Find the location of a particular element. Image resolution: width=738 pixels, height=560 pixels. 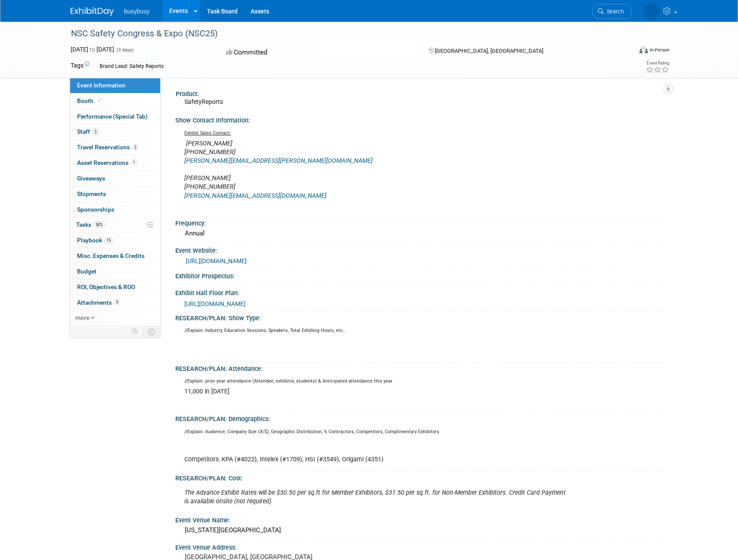

span: (3 days) is located at coordinates (125, 50).